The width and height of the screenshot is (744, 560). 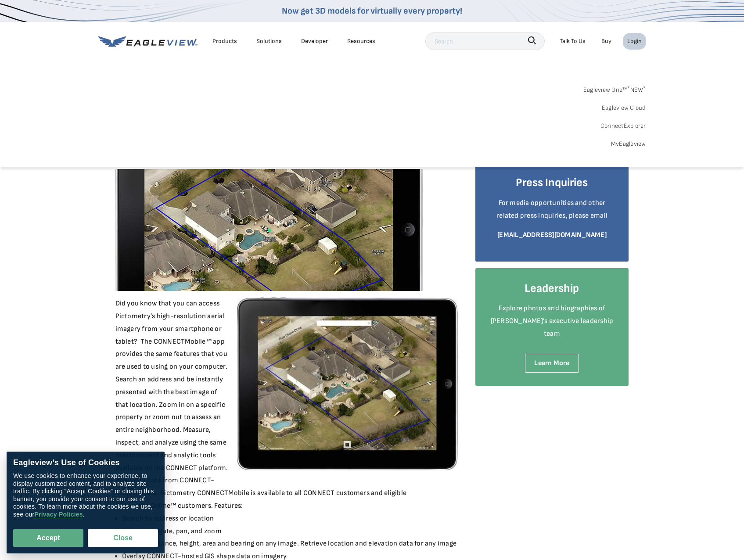 What do you see at coordinates (372, 11) in the screenshot?
I see `a: Now get 3D models for virtually every property!` at bounding box center [372, 11].